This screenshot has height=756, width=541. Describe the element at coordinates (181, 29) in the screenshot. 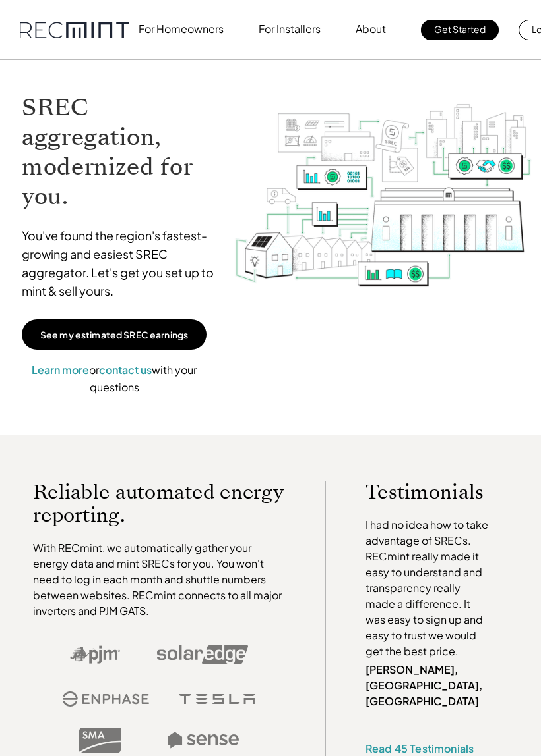

I see `p: For Homeowners` at that location.